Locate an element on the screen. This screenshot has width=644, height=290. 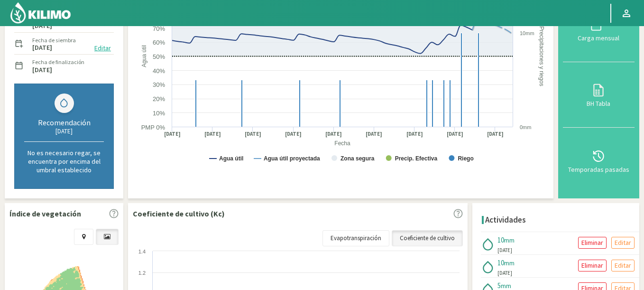
text: Precip. Efectiva is located at coordinates (417, 159).